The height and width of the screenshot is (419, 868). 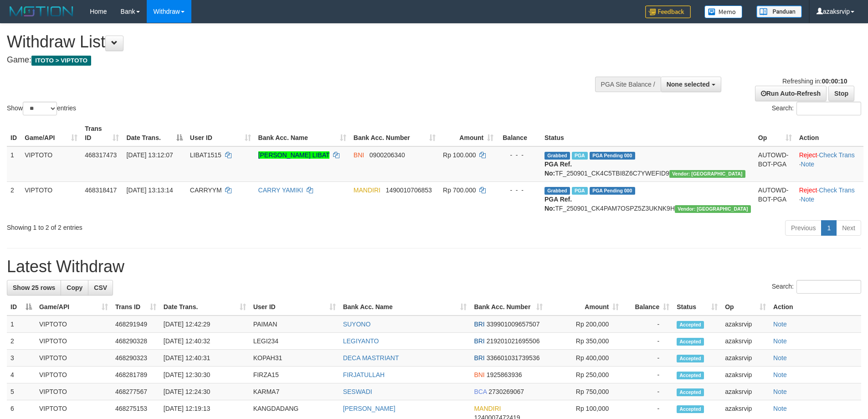 What do you see at coordinates (817, 287) in the screenshot?
I see `label: Search:` at bounding box center [817, 287].